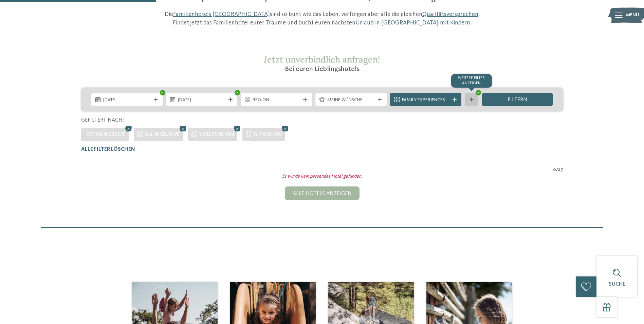 The image size is (644, 324). What do you see at coordinates (322, 176) in the screenshot?
I see `div: Es wurde kein passendes Hotel gefunden.` at bounding box center [322, 176].